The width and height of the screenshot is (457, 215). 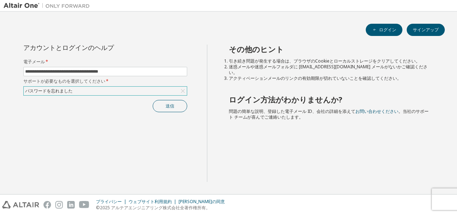 I want to click on div: アカウントとログインのヘルプ, so click(x=89, y=47).